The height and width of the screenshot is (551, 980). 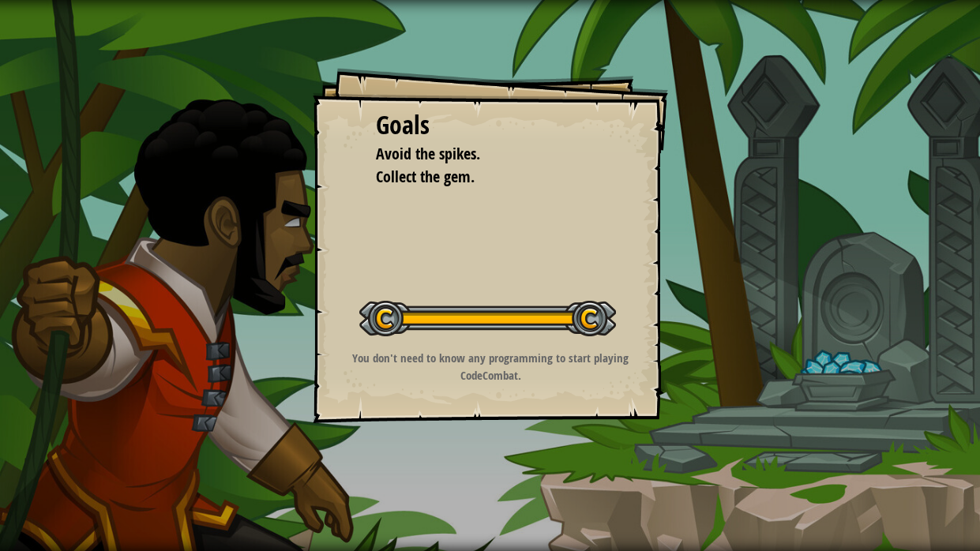 I want to click on span: Avoid the spikes., so click(x=428, y=153).